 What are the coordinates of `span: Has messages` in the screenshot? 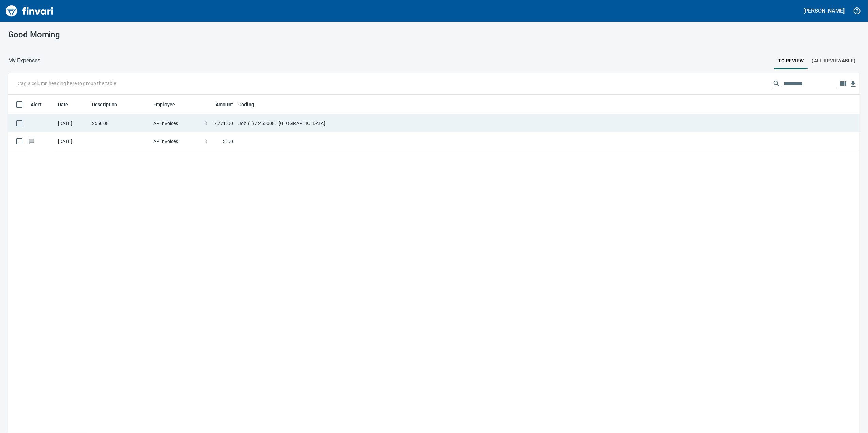 It's located at (32, 141).